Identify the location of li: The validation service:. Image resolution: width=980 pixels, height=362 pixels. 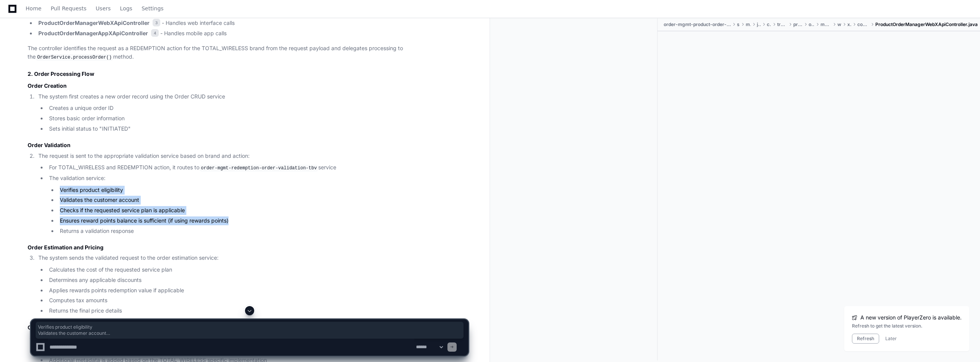
(257, 205).